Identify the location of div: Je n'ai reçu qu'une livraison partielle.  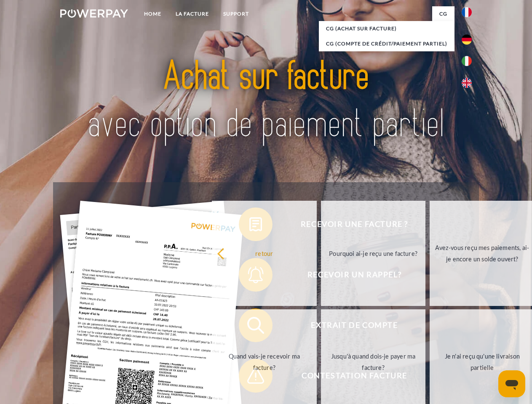
(482, 362).